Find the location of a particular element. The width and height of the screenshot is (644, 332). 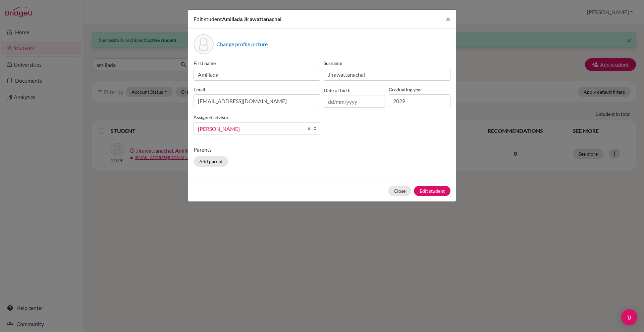

button: Edit student is located at coordinates (432, 191).